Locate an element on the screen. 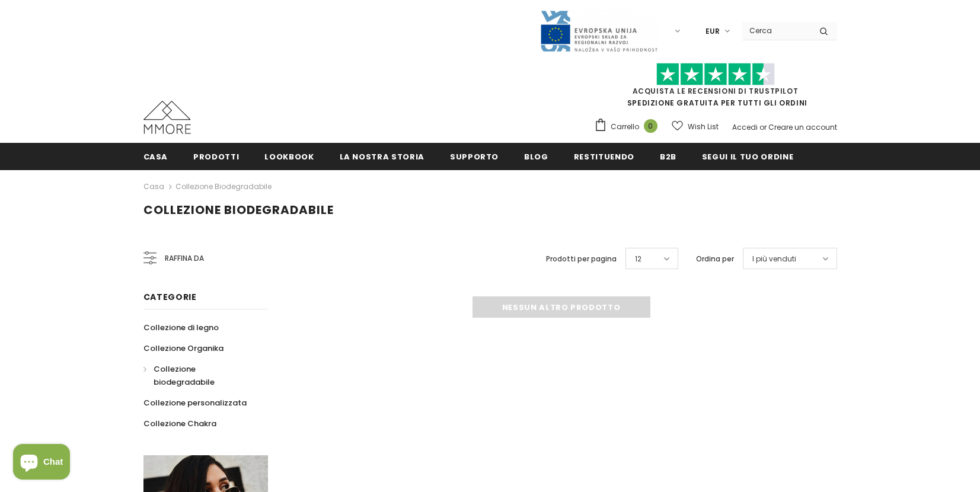 The image size is (980, 492). label: Prodotti per pagina is located at coordinates (581, 259).